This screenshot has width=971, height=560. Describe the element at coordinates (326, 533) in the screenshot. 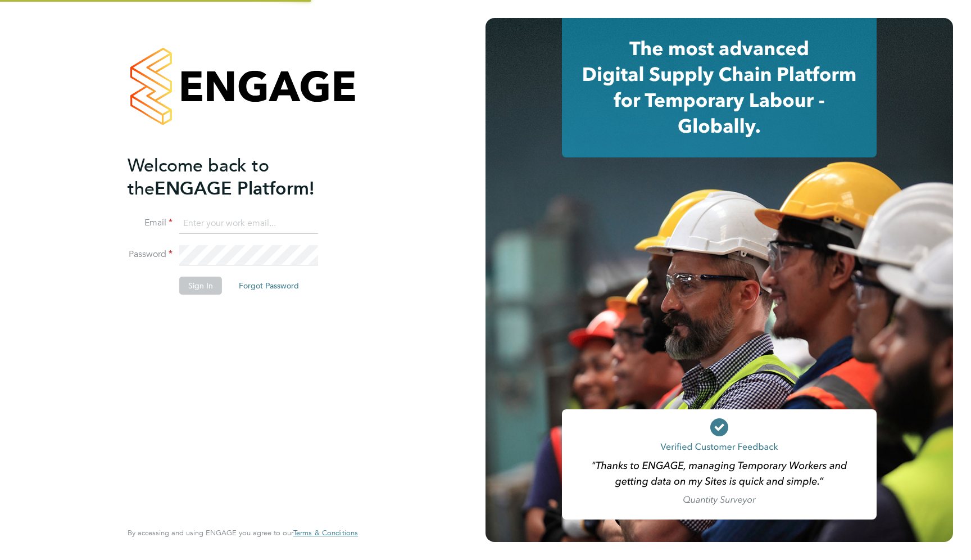

I see `a: Terms & Conditions` at that location.